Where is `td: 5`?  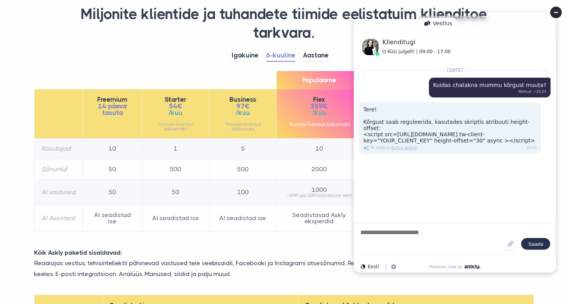 td: 5 is located at coordinates (243, 148).